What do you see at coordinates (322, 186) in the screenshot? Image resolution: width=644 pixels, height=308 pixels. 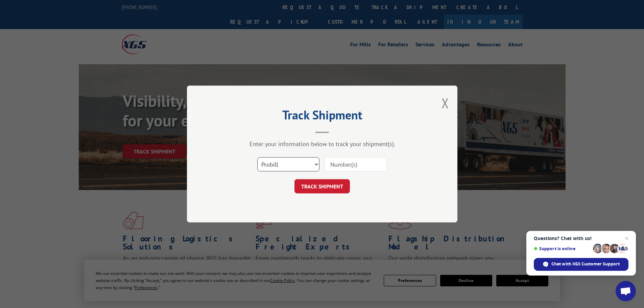 I see `button: TRACK SHIPMENT` at bounding box center [322, 186].